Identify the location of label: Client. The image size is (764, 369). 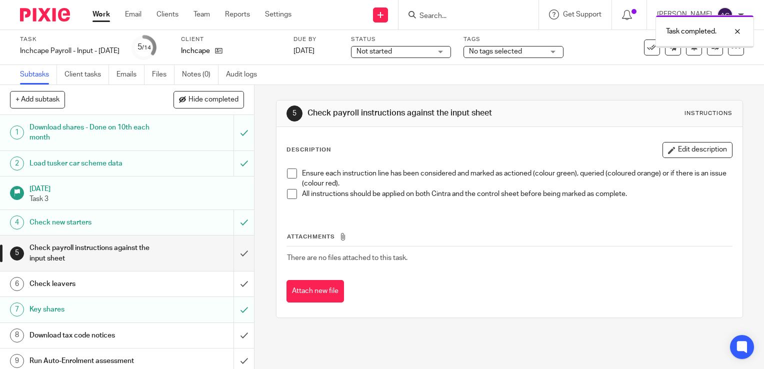
(231, 40).